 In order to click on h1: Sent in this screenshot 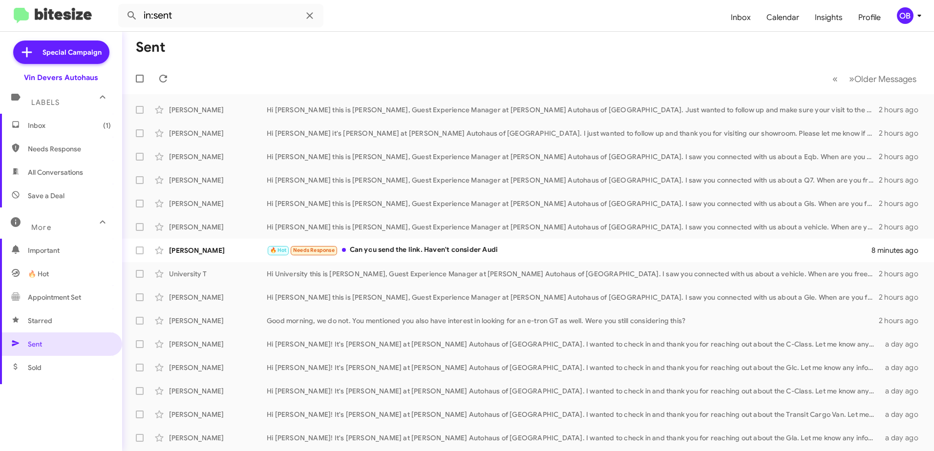, I will do `click(150, 47)`.